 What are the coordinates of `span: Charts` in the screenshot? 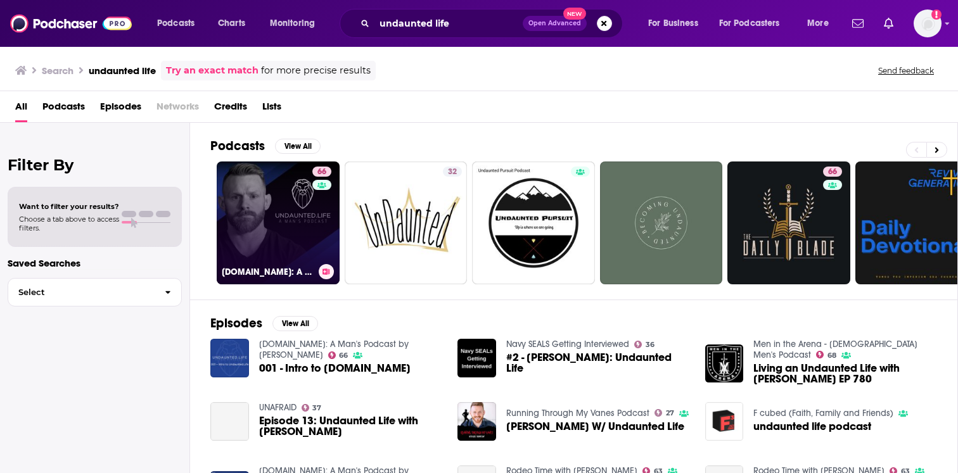 It's located at (231, 23).